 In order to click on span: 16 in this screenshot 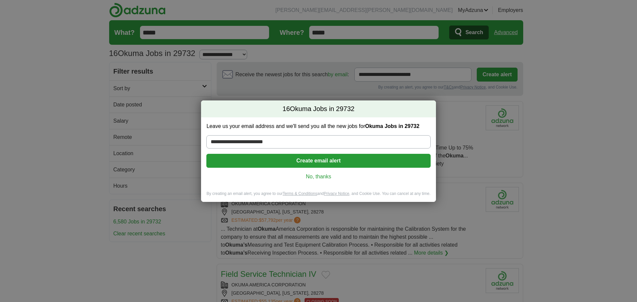, I will do `click(286, 109)`.